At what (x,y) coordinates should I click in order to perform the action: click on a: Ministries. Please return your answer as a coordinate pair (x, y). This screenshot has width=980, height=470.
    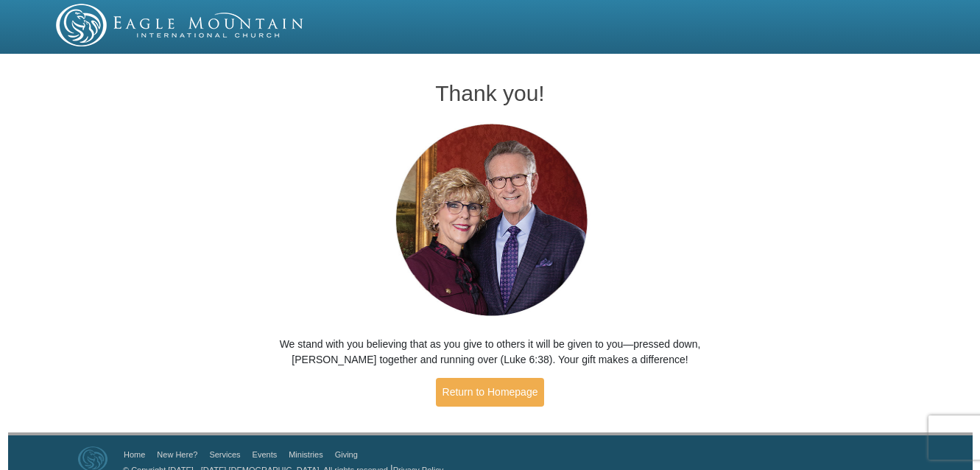
    Looking at the image, I should click on (305, 454).